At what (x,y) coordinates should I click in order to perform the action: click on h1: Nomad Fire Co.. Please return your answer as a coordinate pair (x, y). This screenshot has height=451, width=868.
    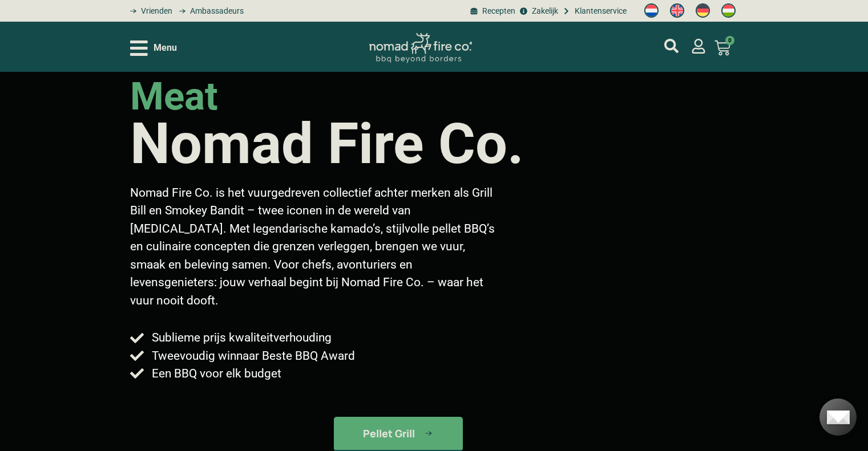
    Looking at the image, I should click on (327, 144).